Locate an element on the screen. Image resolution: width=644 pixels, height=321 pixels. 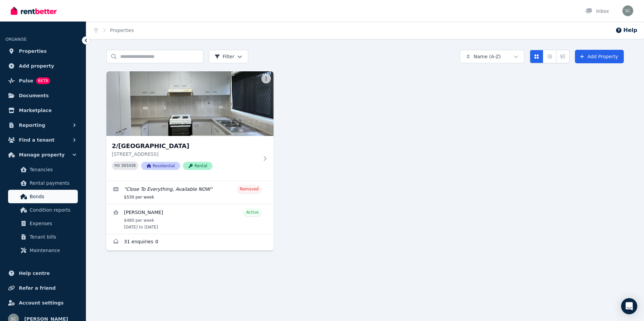
span: Rental payments is located at coordinates (52, 183).